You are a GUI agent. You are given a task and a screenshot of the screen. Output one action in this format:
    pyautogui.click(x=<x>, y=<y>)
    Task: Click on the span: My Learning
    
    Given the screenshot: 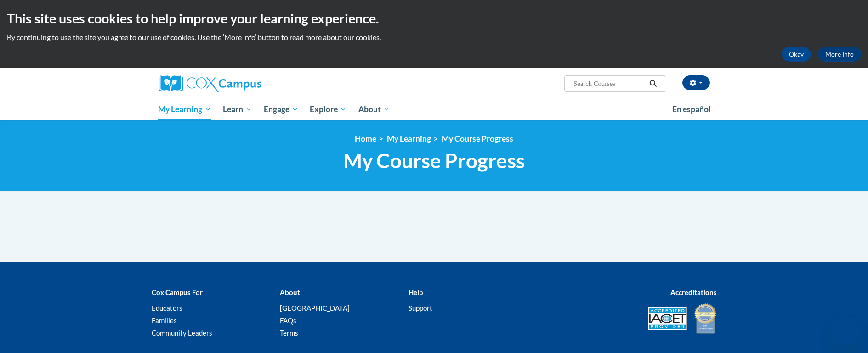 What is the action you would take?
    pyautogui.click(x=184, y=109)
    